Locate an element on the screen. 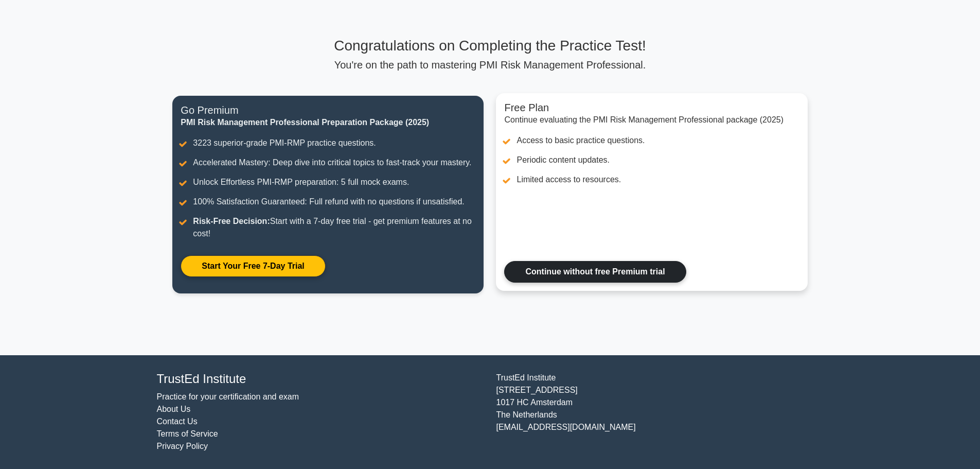 The image size is (980, 469). a: Privacy Policy is located at coordinates (183, 446).